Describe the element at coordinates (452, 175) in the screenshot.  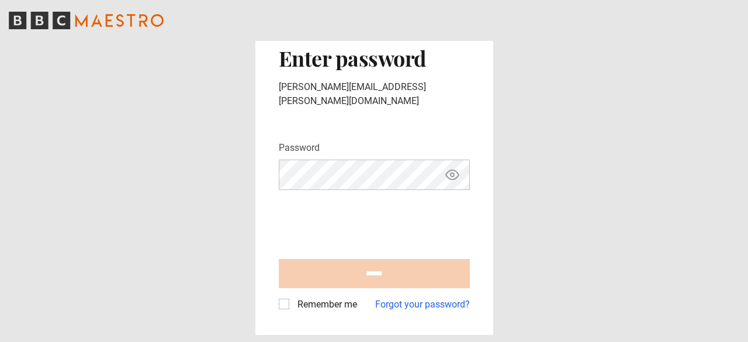
I see `button: Show password` at that location.